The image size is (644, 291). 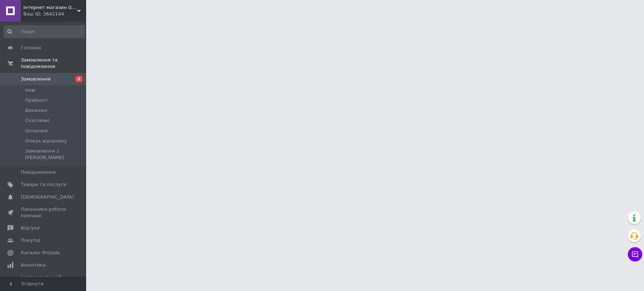 I want to click on span: Замовлення, so click(x=35, y=79).